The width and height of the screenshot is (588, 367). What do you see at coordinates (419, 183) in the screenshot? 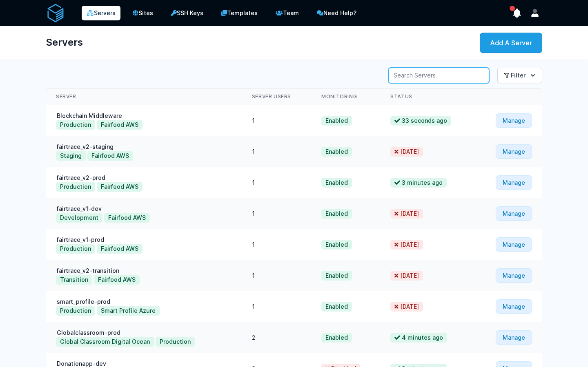
I see `span: 3 minutes ago` at bounding box center [419, 183].